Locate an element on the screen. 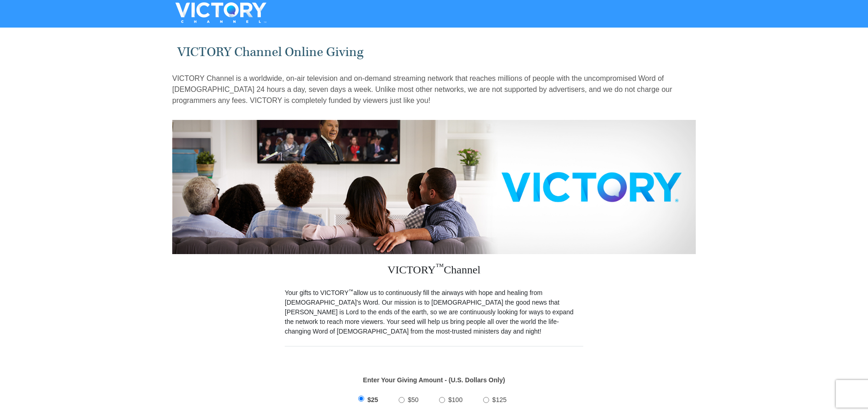 This screenshot has height=414, width=868. p: VICTORY Channel is a worldwide, on-air television and on-demand streaming network that reaches mi... is located at coordinates (434, 90).